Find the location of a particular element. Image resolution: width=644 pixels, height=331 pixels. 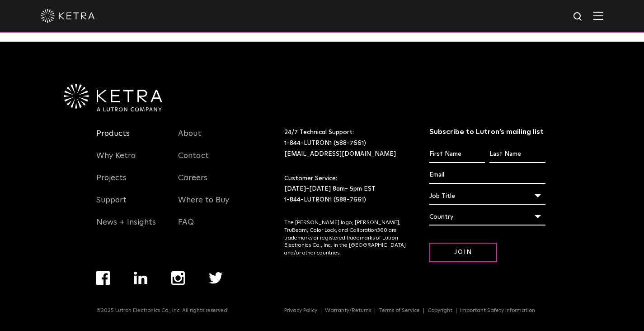

div: Job Title is located at coordinates (487, 196).